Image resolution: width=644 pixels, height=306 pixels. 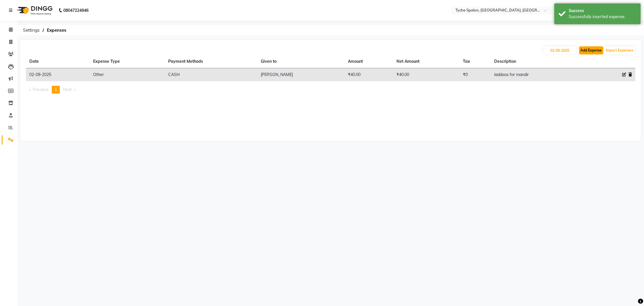 What do you see at coordinates (76, 10) in the screenshot?
I see `b: 08047224946` at bounding box center [76, 10].